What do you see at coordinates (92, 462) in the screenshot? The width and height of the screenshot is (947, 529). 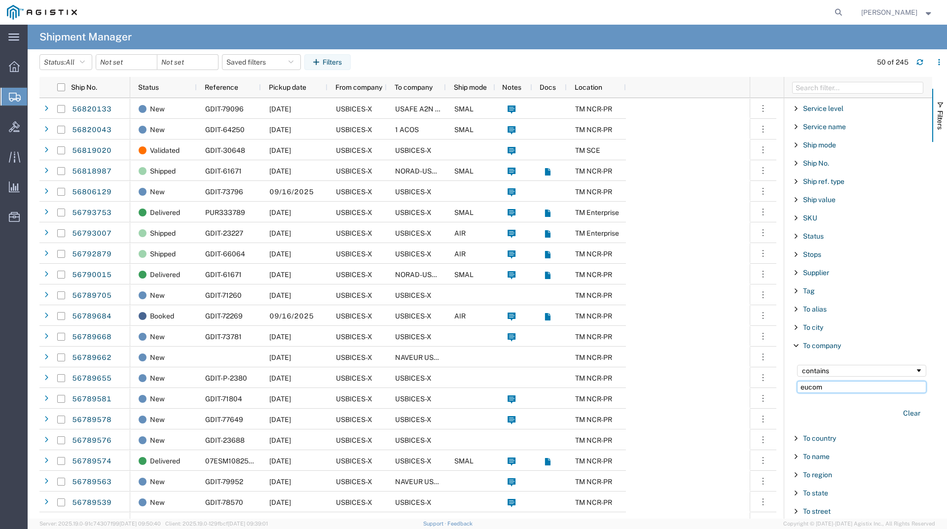 I see `a: 56789574` at bounding box center [92, 462].